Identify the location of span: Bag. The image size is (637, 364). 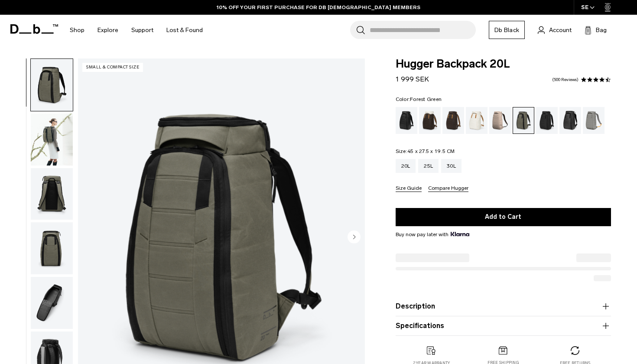
(601, 30).